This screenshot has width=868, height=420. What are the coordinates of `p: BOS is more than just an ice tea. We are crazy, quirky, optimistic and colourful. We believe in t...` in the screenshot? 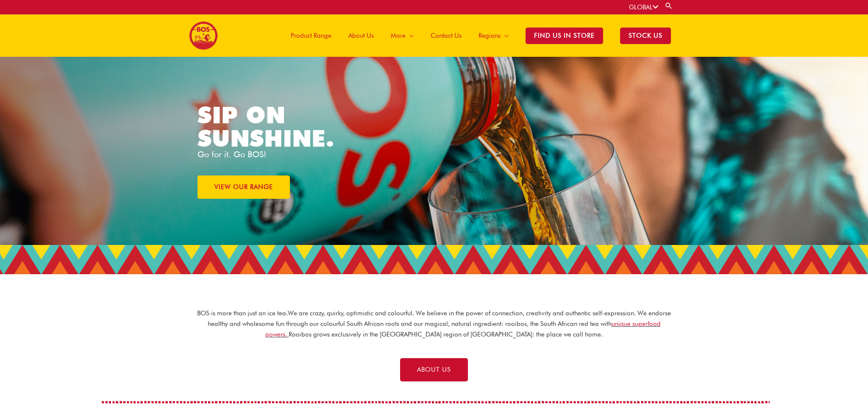 It's located at (434, 324).